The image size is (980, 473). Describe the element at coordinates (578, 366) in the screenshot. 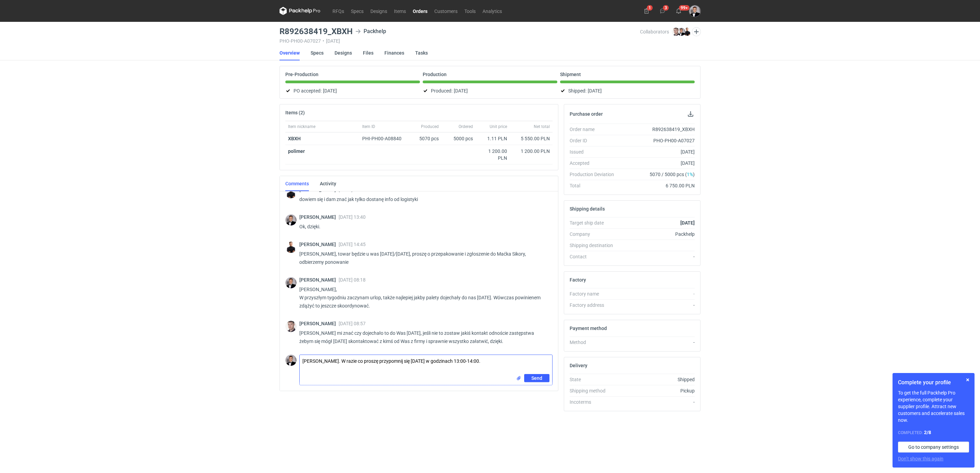

I see `h2: Delivery` at that location.